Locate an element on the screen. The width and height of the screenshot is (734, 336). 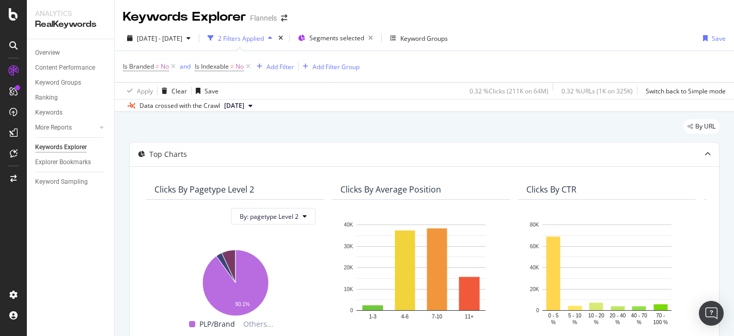
span: Others... is located at coordinates (258, 325).